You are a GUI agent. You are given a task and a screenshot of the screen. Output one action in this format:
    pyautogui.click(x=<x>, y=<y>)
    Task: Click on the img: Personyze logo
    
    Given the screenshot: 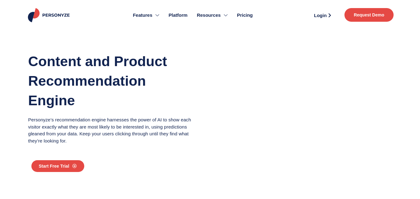 What is the action you would take?
    pyautogui.click(x=49, y=15)
    